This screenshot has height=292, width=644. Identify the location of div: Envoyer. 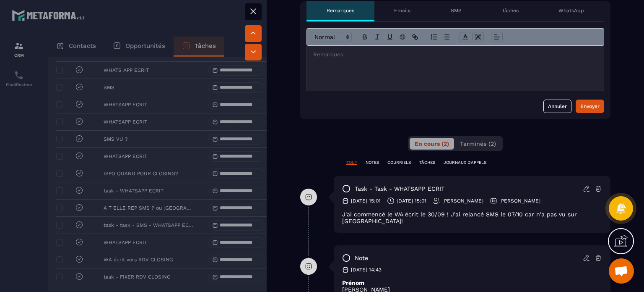
(590, 106).